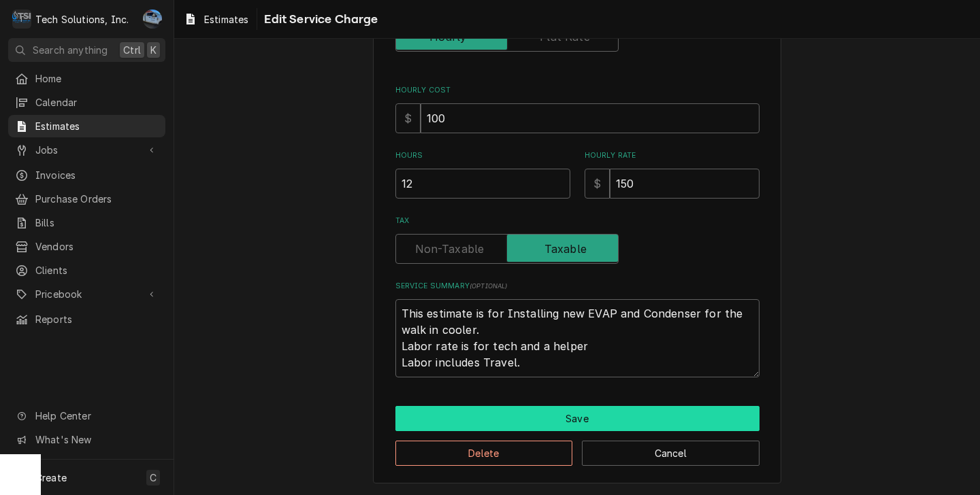 Image resolution: width=980 pixels, height=495 pixels. Describe the element at coordinates (87, 294) in the screenshot. I see `span: Pricebook` at that location.